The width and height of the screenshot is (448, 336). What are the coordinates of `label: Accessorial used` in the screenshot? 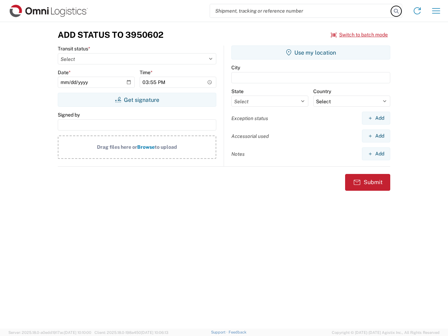 It's located at (250, 136).